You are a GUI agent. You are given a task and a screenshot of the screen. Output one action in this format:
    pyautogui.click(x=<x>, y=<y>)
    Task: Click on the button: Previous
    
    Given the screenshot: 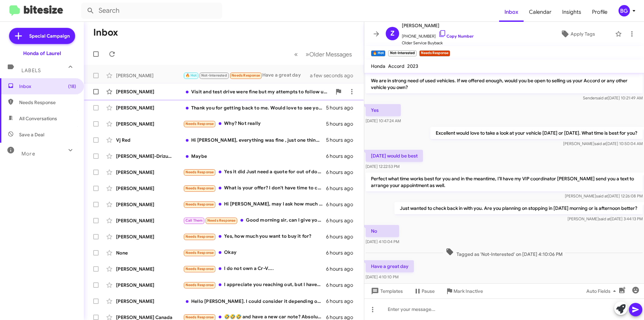 What is the action you would take?
    pyautogui.click(x=296, y=54)
    